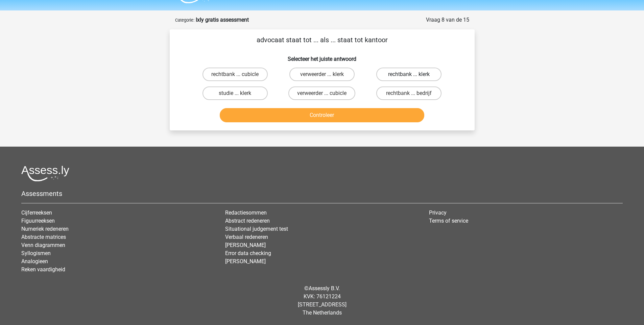  Describe the element at coordinates (322, 194) in the screenshot. I see `h5: Assessments` at that location.